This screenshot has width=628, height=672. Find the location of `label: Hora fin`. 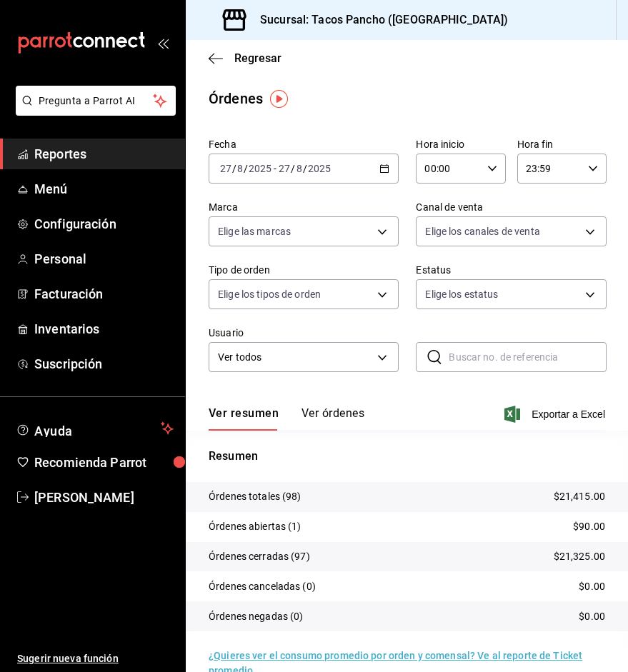

label: Hora fin is located at coordinates (561, 144).